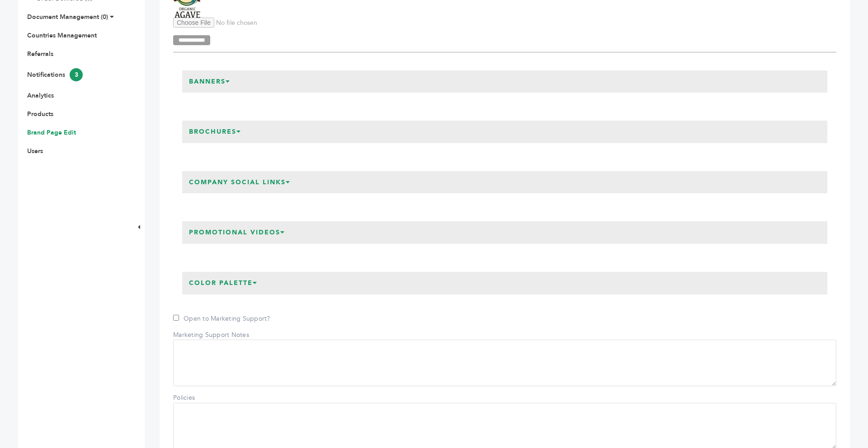  Describe the element at coordinates (222, 319) in the screenshot. I see `label: Open to Marketing Support?` at that location.